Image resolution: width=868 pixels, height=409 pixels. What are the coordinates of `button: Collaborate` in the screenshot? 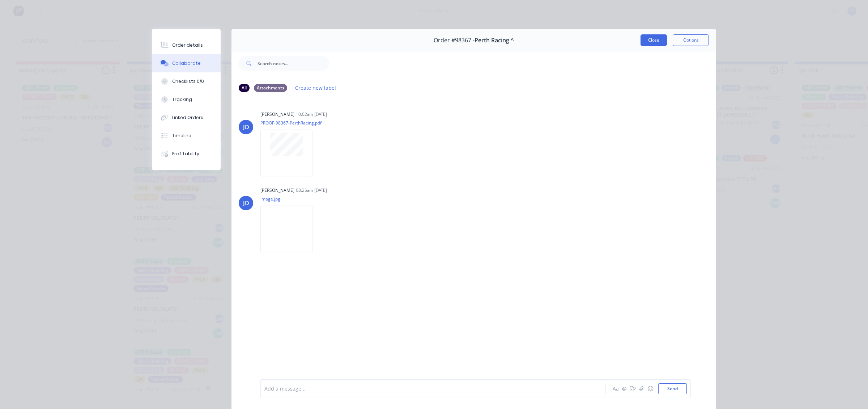 It's located at (186, 63).